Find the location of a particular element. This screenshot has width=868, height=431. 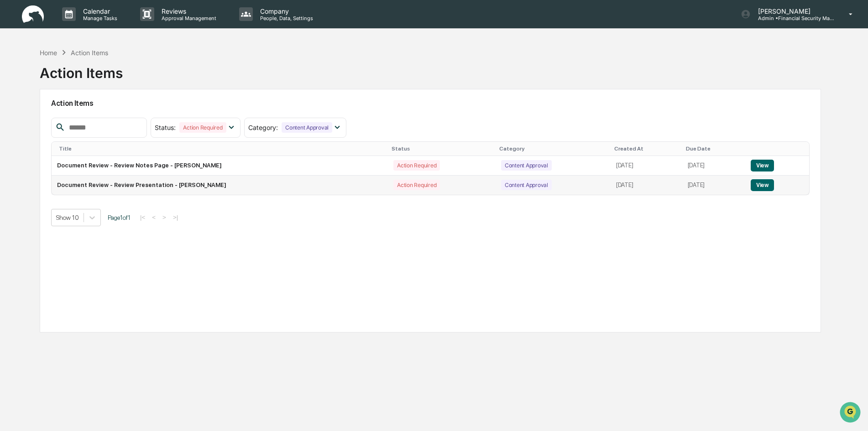

p: Reviews is located at coordinates (188, 11).